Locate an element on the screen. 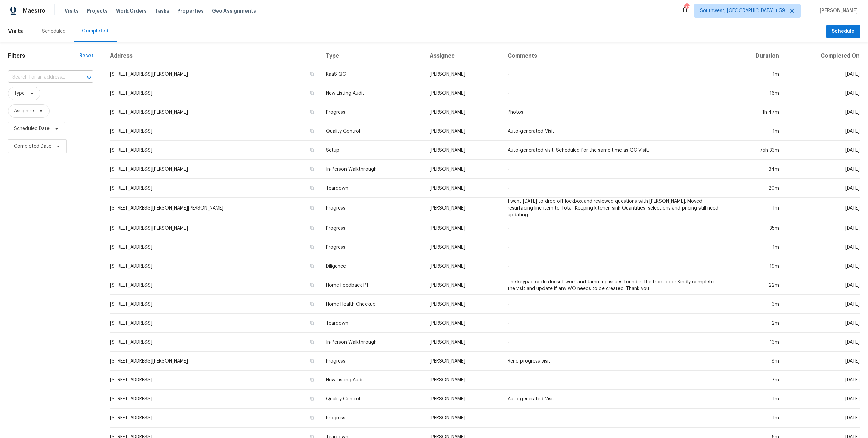  div: Completed is located at coordinates (95, 31).